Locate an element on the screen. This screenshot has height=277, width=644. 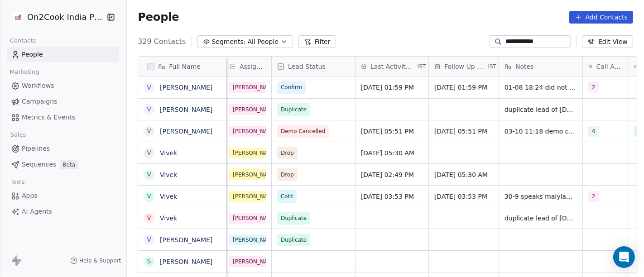
span: Contacts is located at coordinates (23, 41).